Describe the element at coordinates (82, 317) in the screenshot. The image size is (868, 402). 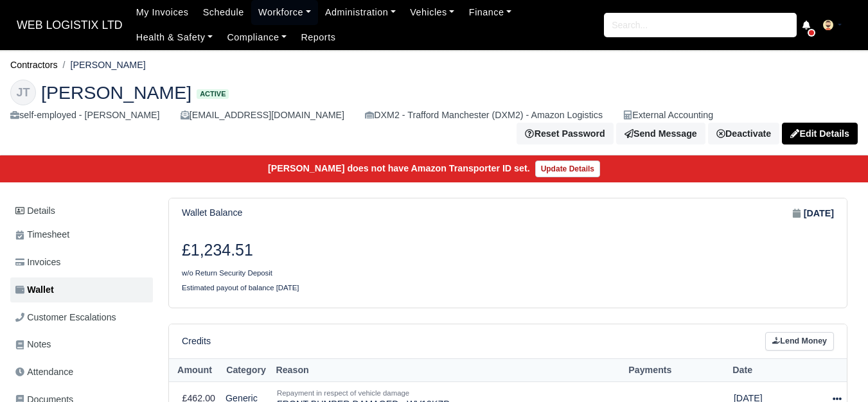
I see `a: Customer Escalations` at that location.